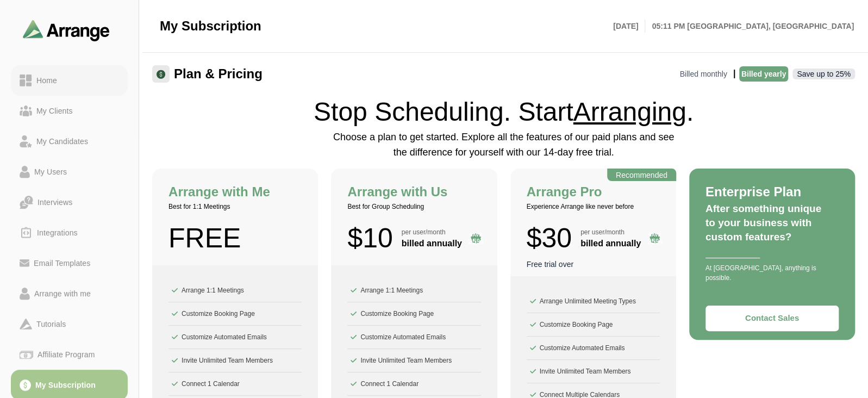 The height and width of the screenshot is (398, 868). Describe the element at coordinates (823, 74) in the screenshot. I see `p: Save up to 25%` at that location.